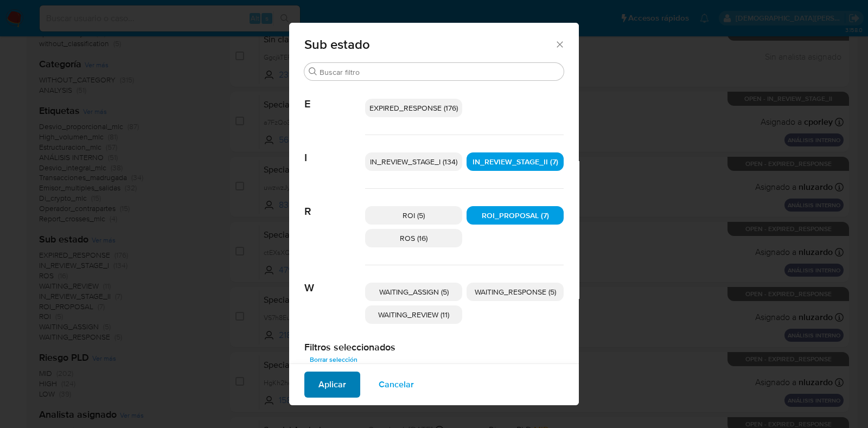 Image resolution: width=868 pixels, height=428 pixels. Describe the element at coordinates (413, 292) in the screenshot. I see `div: WAITING_ASSIGN (5)` at that location.